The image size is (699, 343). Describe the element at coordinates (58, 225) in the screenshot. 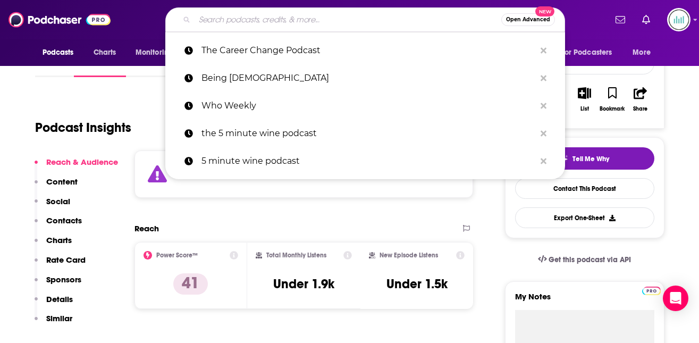

I see `button: Contacts` at that location.